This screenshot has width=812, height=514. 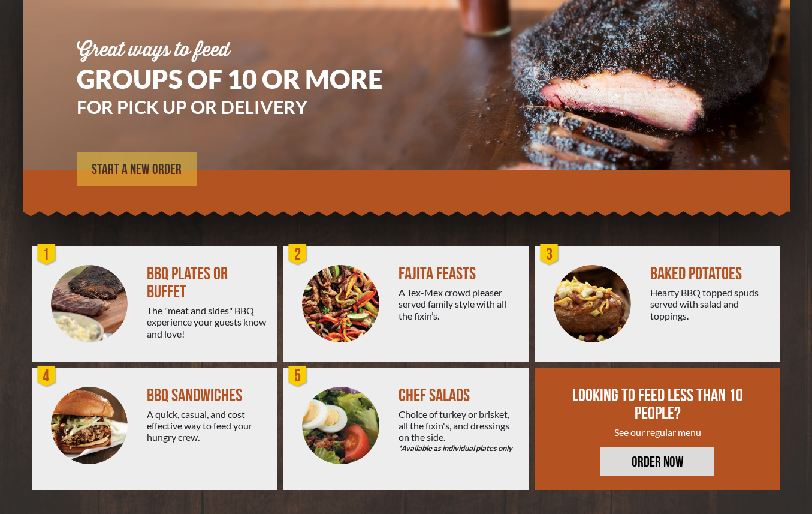 What do you see at coordinates (247, 107) in the screenshot?
I see `h3: FOR PICK UP OR DELIVERY` at bounding box center [247, 107].